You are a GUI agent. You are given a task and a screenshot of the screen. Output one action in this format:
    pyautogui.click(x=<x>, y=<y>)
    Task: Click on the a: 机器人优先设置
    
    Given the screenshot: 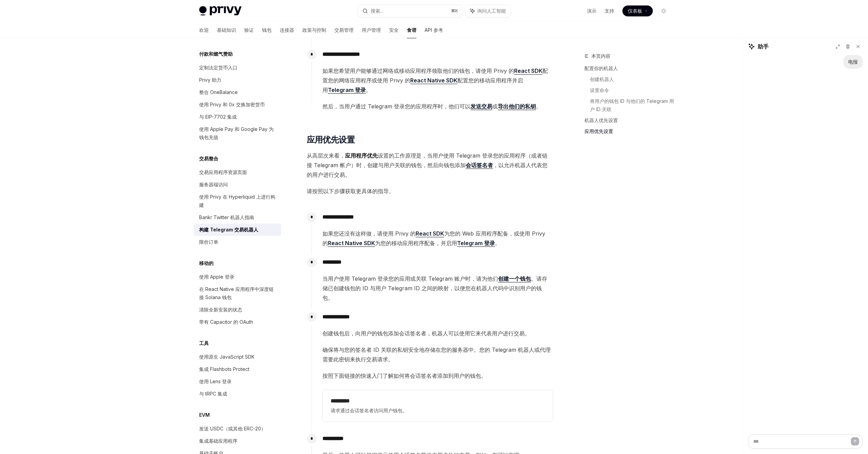 What is the action you would take?
    pyautogui.click(x=630, y=121)
    